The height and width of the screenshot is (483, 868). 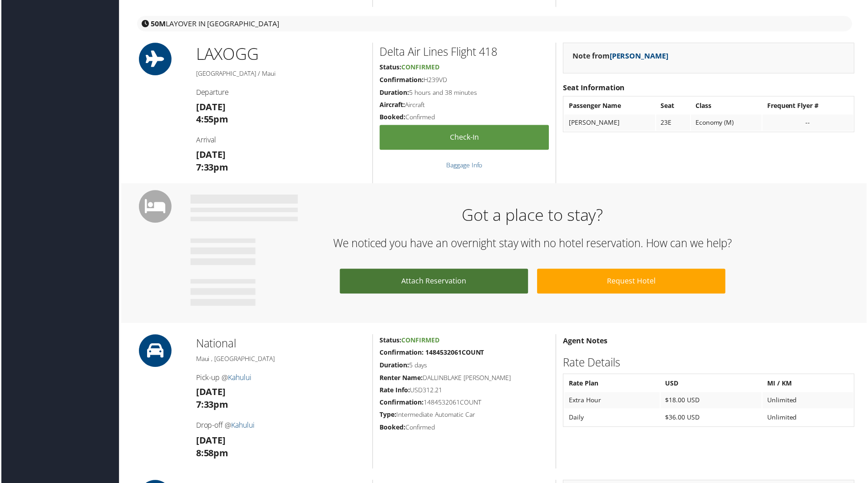 I want to click on strong: Confirmation: 1484532061COUNT, so click(x=431, y=353).